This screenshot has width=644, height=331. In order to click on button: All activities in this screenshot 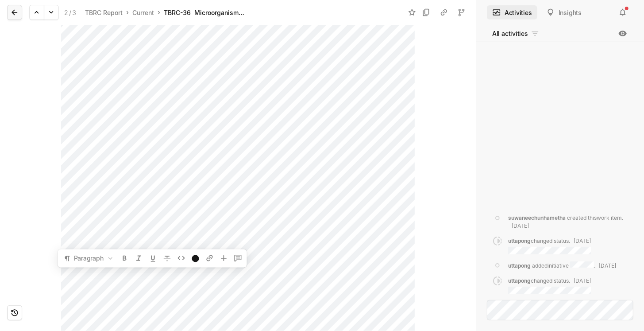, I will do `click(515, 34)`.